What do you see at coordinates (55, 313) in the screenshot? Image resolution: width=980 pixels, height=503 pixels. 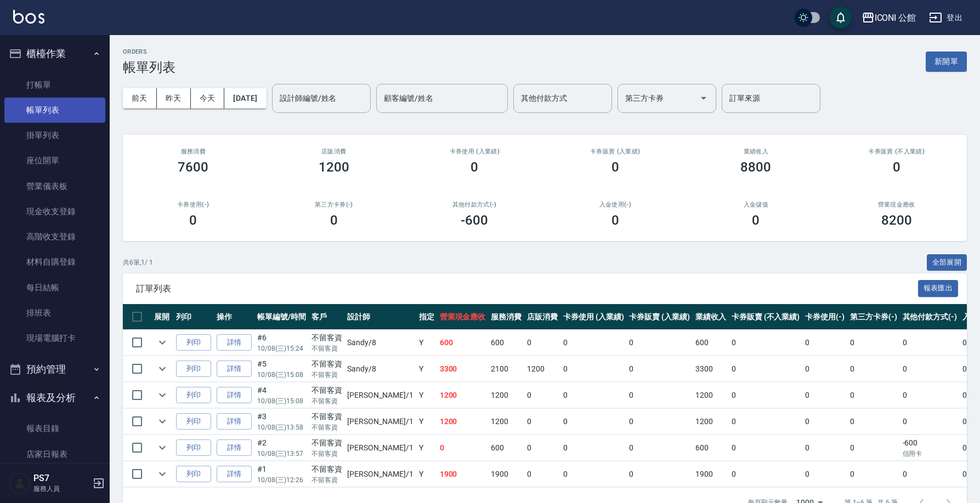 I see `a: 排班表` at bounding box center [55, 313].